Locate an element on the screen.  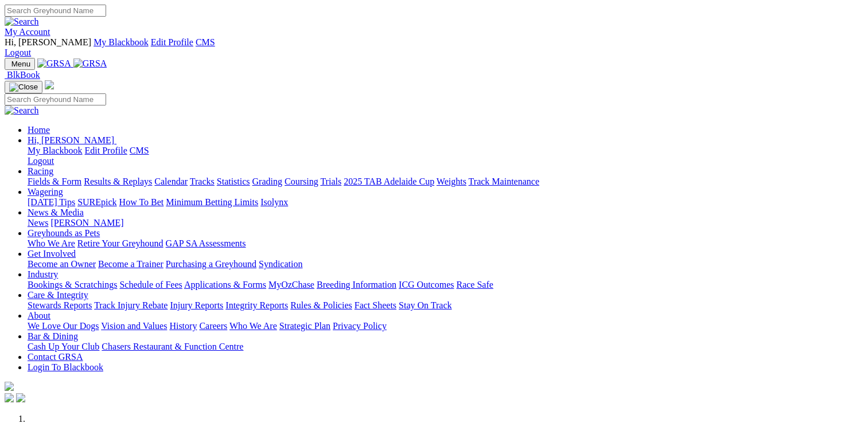
a: Greyhounds as Pets is located at coordinates (64, 233).